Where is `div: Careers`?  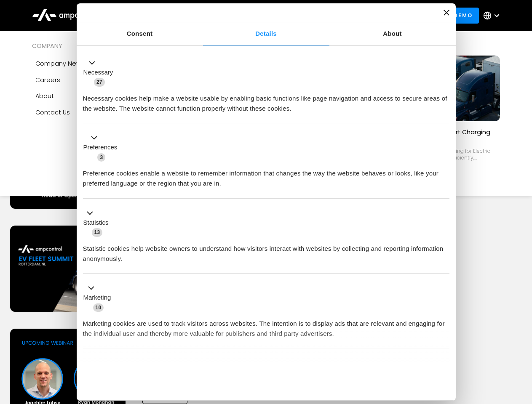 div: Careers is located at coordinates (48, 80).